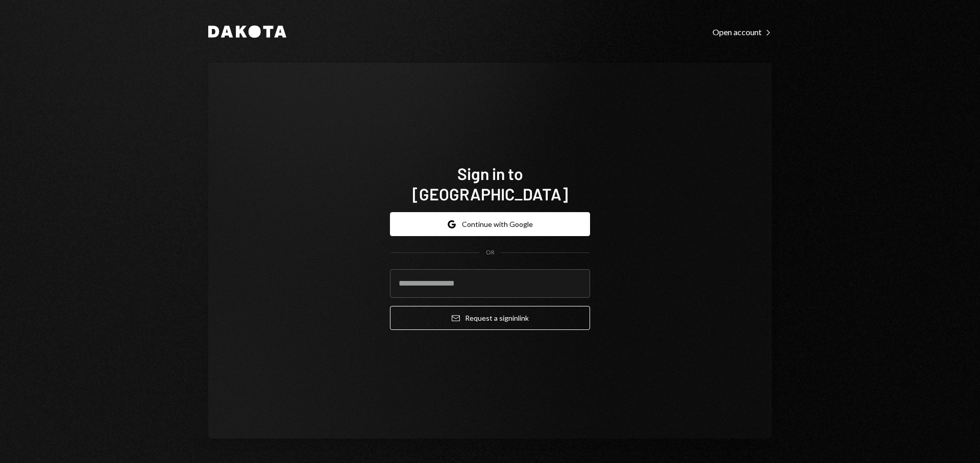  I want to click on div: Open account, so click(742, 32).